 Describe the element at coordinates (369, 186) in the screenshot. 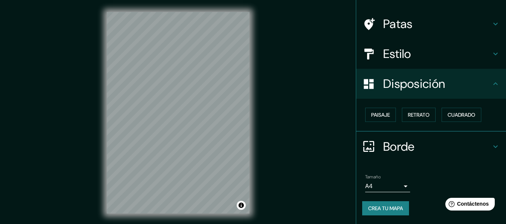

I see `font: A4` at that location.